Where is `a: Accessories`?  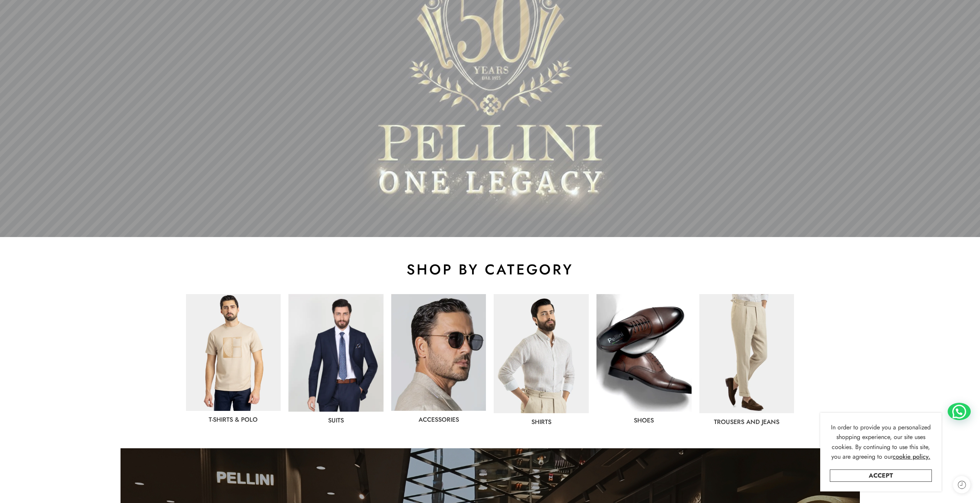
a: Accessories is located at coordinates (439, 419).